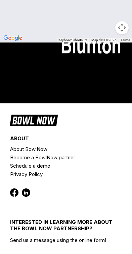 The height and width of the screenshot is (254, 132). Describe the element at coordinates (66, 174) in the screenshot. I see `a: Privacy Policy` at that location.